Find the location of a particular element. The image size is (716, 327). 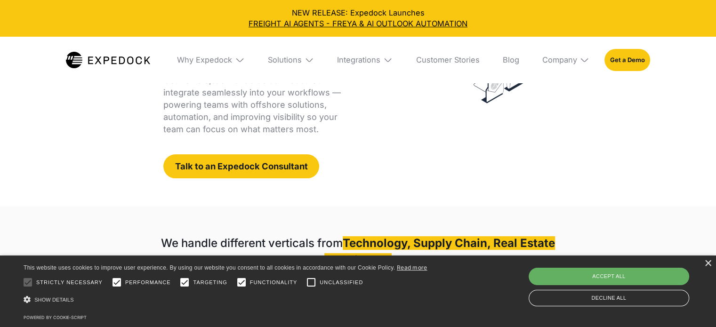

p: Get flexible, that integrate seamlessly into your workflows — powering teams with offshore soluti... is located at coordinates (256, 105).